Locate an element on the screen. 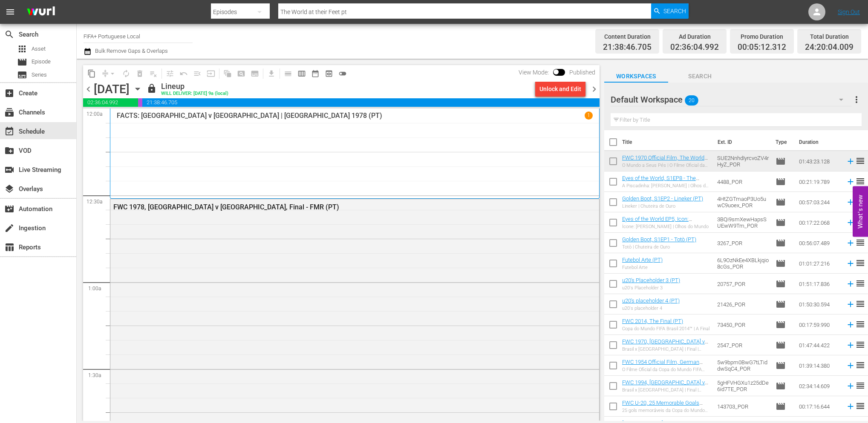 The width and height of the screenshot is (868, 423). button: Open Feedback Widget is located at coordinates (860, 212).